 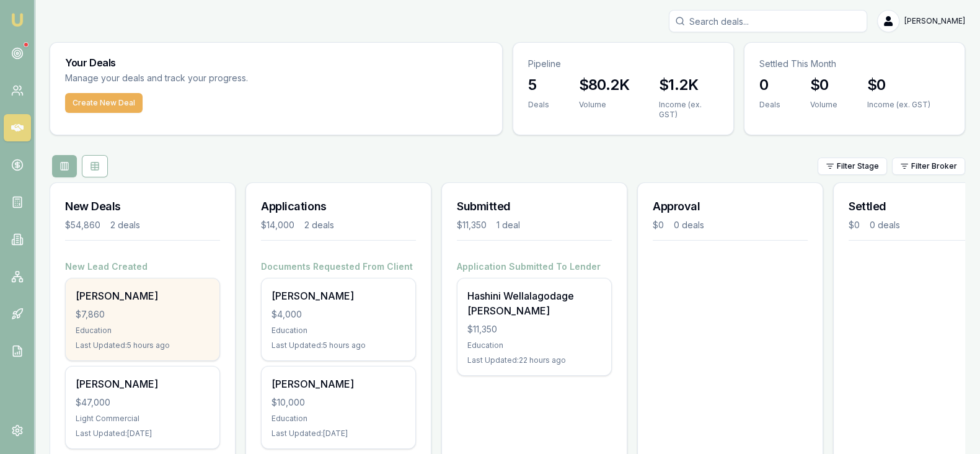 I want to click on div: $10,000, so click(x=338, y=402).